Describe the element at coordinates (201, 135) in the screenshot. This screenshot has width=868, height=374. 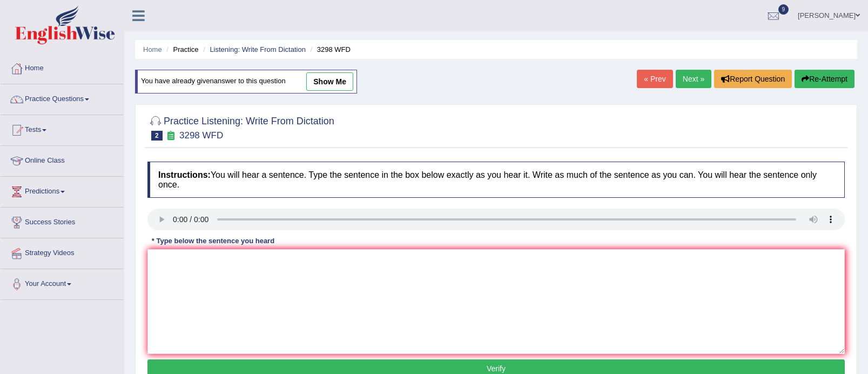
I see `small: 3298 WFD` at that location.